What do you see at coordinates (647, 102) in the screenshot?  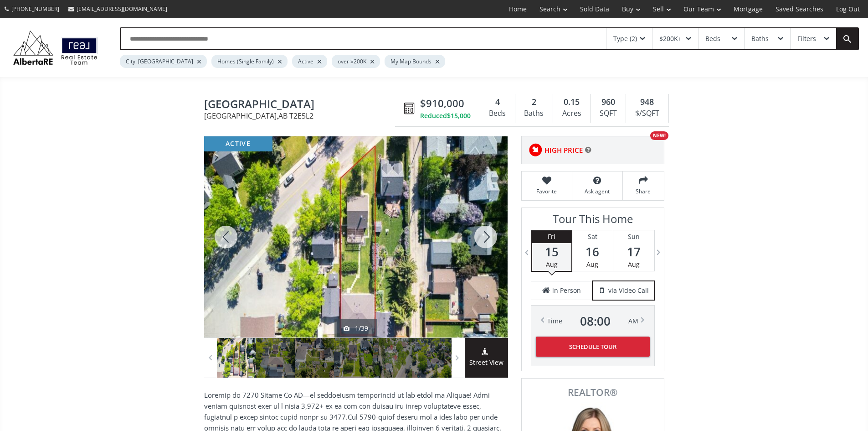 I see `div: 948` at bounding box center [647, 102].